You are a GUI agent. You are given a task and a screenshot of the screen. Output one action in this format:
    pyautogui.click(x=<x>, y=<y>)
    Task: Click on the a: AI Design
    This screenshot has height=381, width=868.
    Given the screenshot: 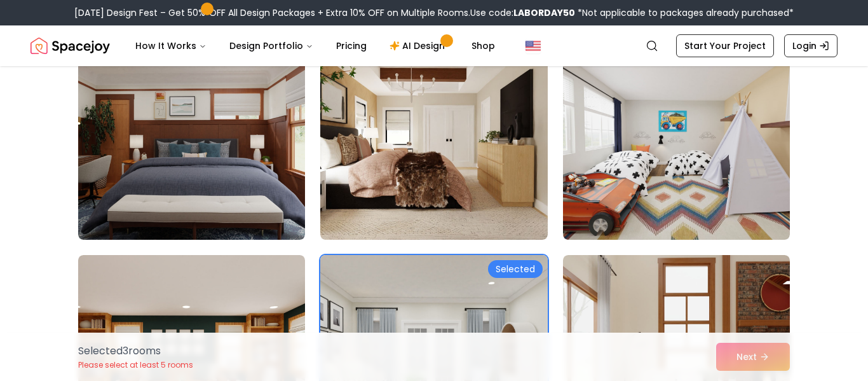 What is the action you would take?
    pyautogui.click(x=419, y=46)
    